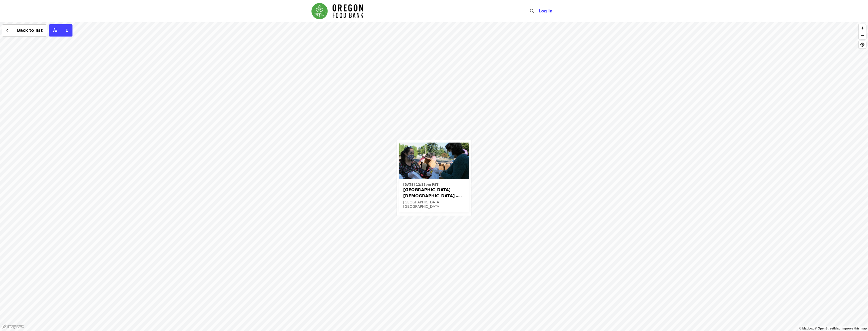 Image resolution: width=868 pixels, height=331 pixels. I want to click on img: Beaverton First United Methodist Church - Free Food Market (16+) organized by Oregon Food Bank, so click(434, 161).